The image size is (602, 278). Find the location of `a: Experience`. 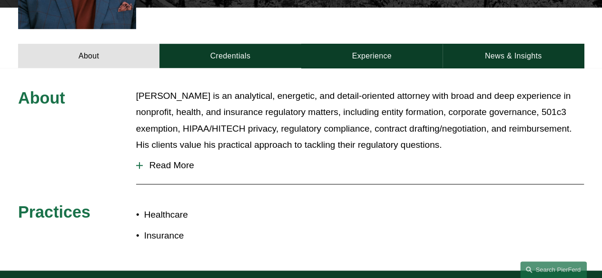

a: Experience is located at coordinates (372, 56).